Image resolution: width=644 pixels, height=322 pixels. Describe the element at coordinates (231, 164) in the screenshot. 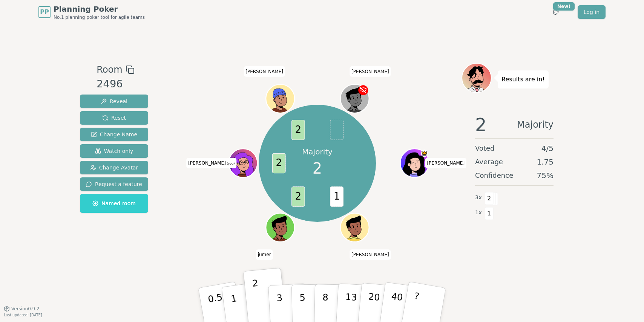

I see `span: (you)` at that location.